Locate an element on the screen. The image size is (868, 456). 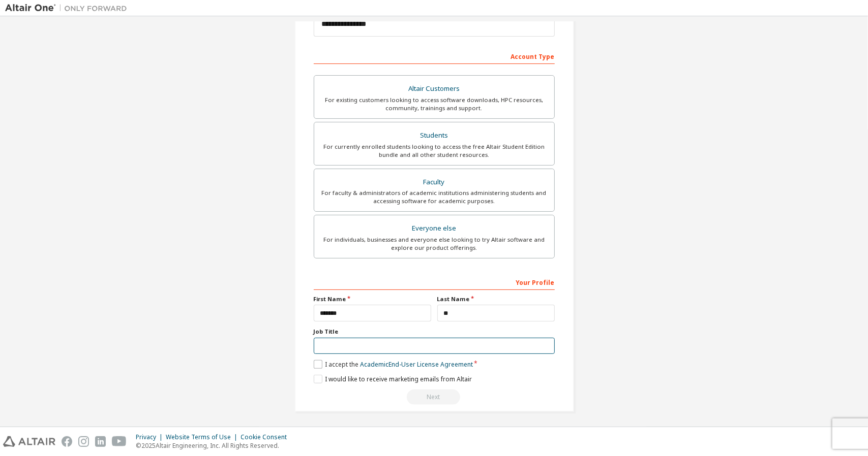
div: Privacy is located at coordinates (150, 437).